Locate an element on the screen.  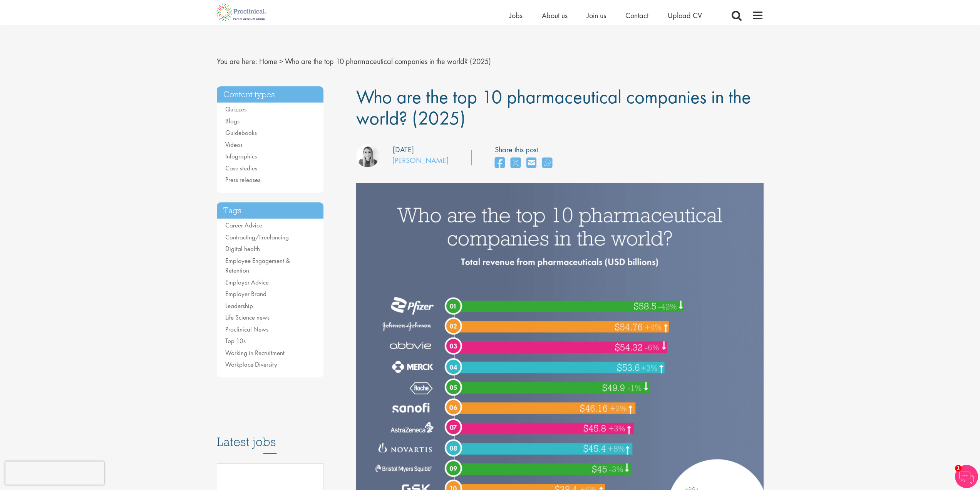
h3: Content types is located at coordinates (271, 95).